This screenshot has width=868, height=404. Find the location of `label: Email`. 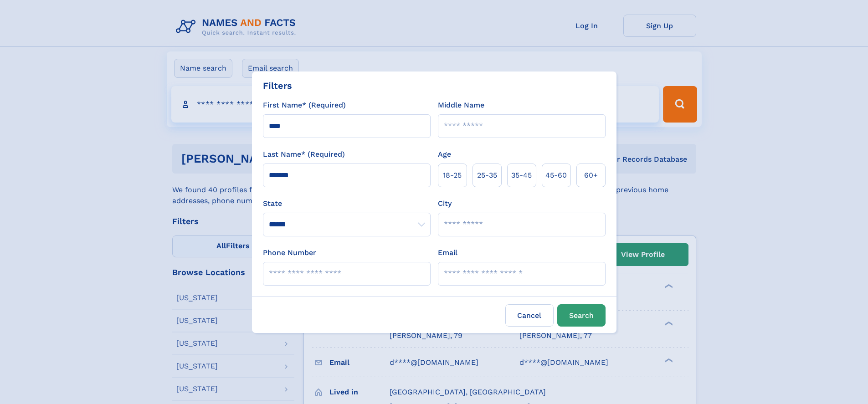

label: Email is located at coordinates (447, 253).